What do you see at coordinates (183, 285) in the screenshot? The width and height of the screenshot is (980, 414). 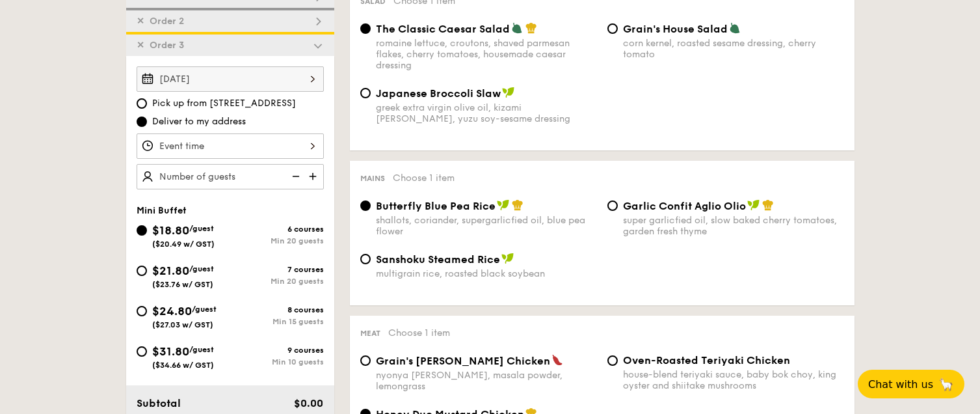 I see `span: ($23.76 w/ GST)` at bounding box center [183, 285].